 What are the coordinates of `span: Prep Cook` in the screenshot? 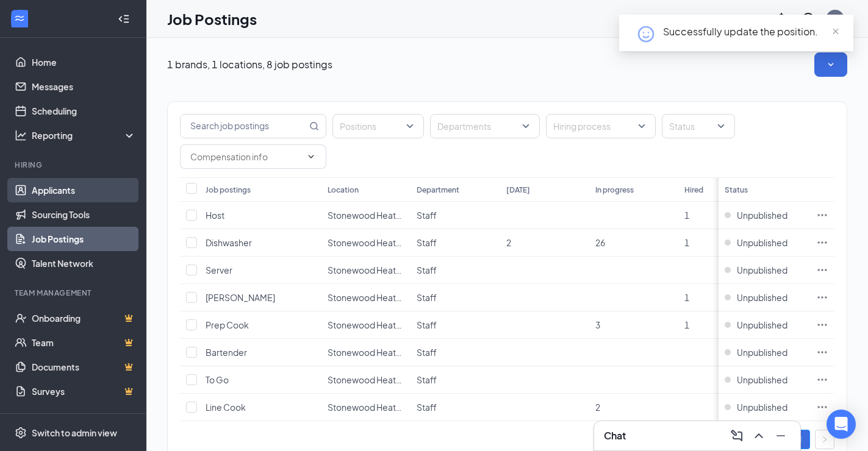 It's located at (227, 325).